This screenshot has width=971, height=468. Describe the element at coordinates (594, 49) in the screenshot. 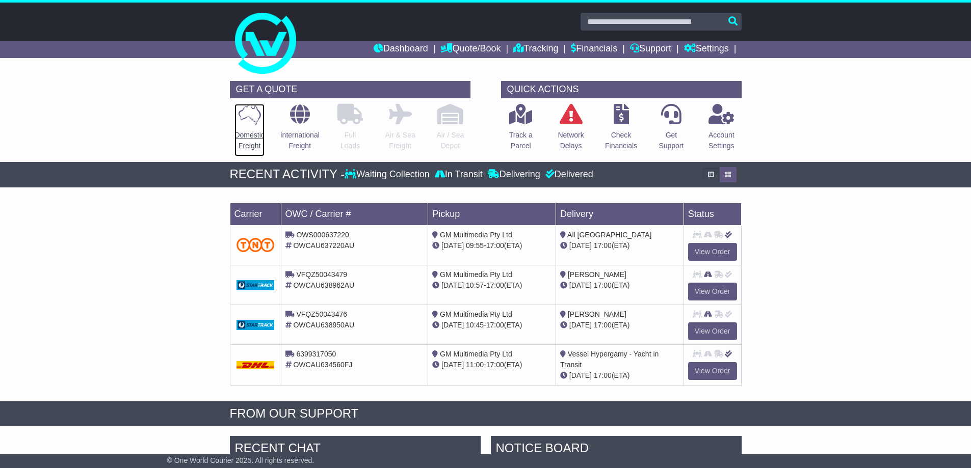

I see `a: Financials` at that location.